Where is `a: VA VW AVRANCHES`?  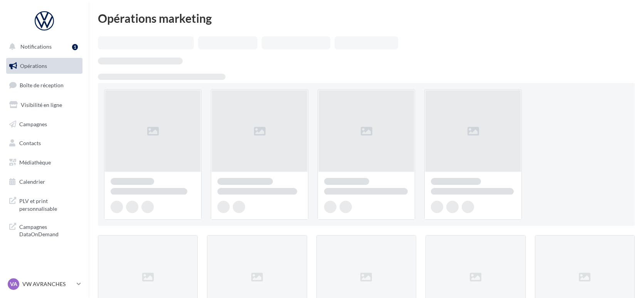
a: VA VW AVRANCHES is located at coordinates (44, 284).